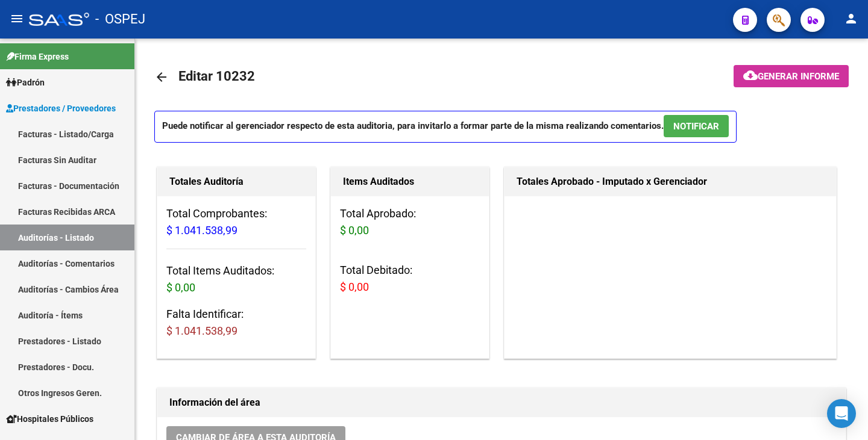  What do you see at coordinates (26, 83) in the screenshot?
I see `span: Padrón` at bounding box center [26, 83].